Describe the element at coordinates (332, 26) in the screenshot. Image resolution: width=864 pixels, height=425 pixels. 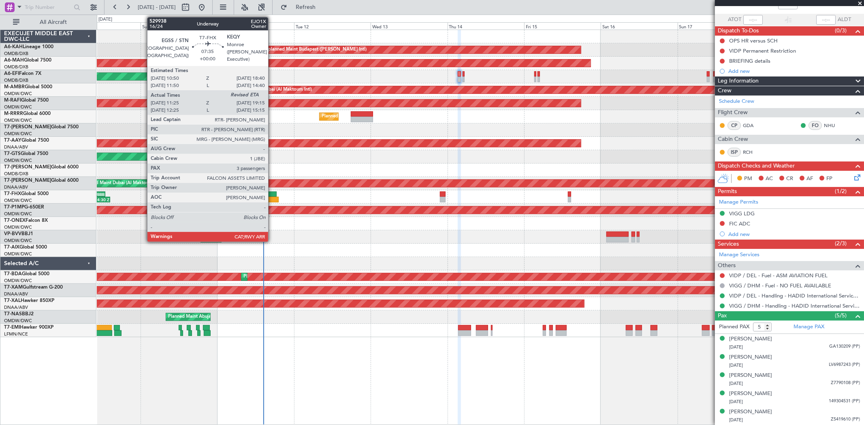
I see `div: Tue 12` at that location.